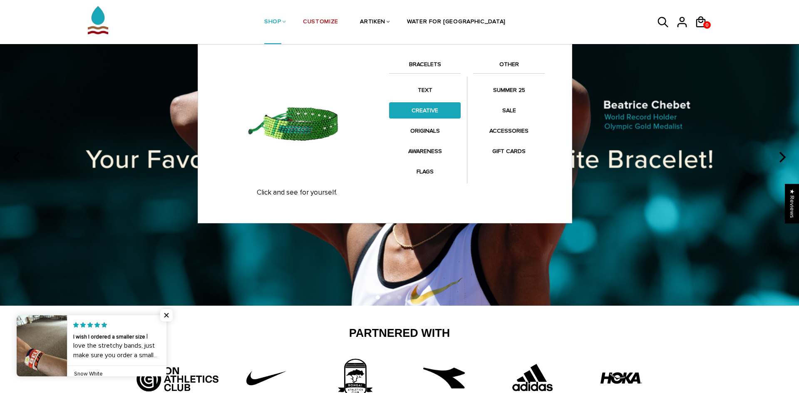 This screenshot has width=799, height=393. Describe the element at coordinates (425, 131) in the screenshot. I see `a: ORIGINALS` at that location.